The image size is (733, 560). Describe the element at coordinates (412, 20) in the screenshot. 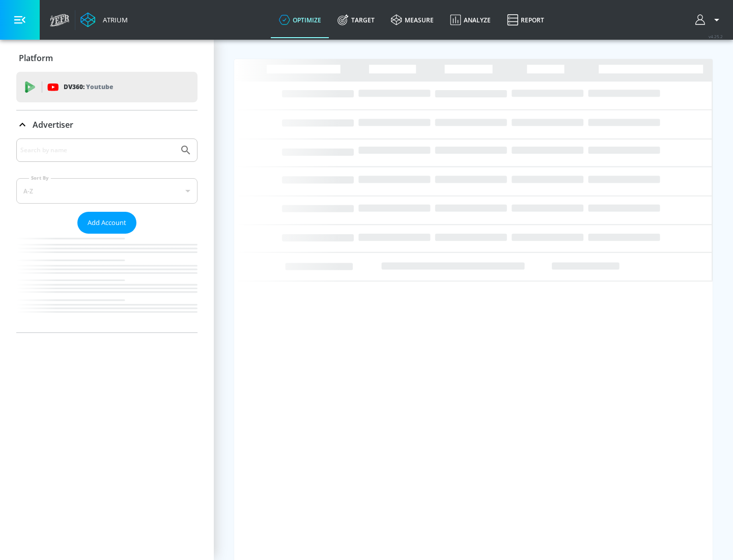

I see `a: measure` at that location.